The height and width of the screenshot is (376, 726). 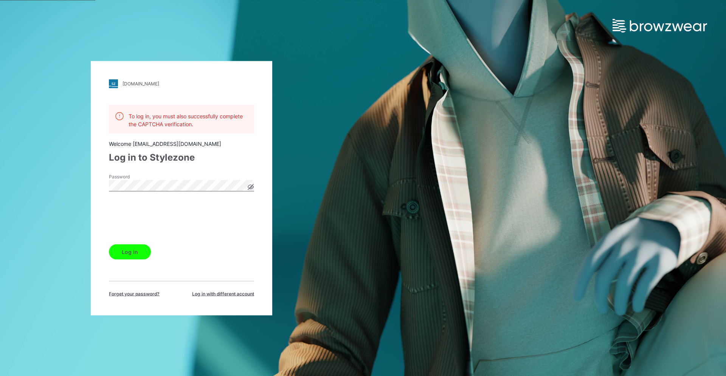 I want to click on img: stylezone-logo.562084cfcfab977791bfbf7441f1a819.svg, so click(x=113, y=84).